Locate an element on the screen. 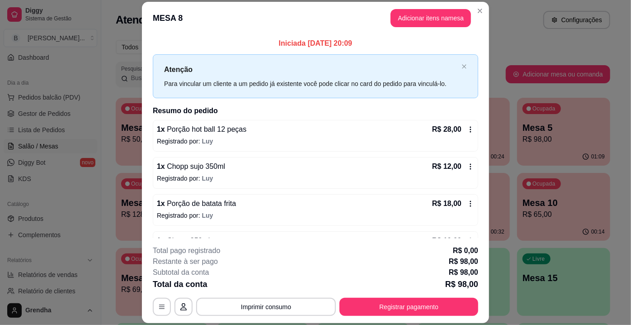 The width and height of the screenshot is (631, 325). div: Para vincular um cliente a um pedido já existente você pode clicar no card do pedido para vinculá... is located at coordinates (311, 84).